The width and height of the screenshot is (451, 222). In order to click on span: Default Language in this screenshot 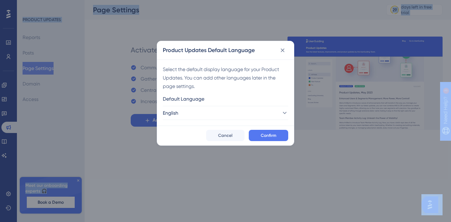, I will do `click(184, 99)`.